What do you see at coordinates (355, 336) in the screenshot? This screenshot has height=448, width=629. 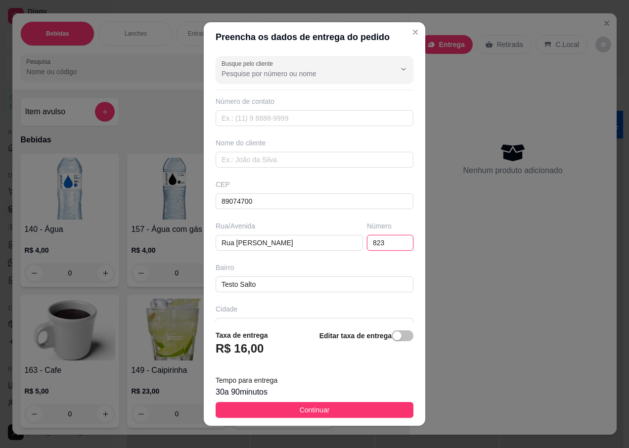 I see `strong: Editar taxa de entrega` at bounding box center [355, 336].